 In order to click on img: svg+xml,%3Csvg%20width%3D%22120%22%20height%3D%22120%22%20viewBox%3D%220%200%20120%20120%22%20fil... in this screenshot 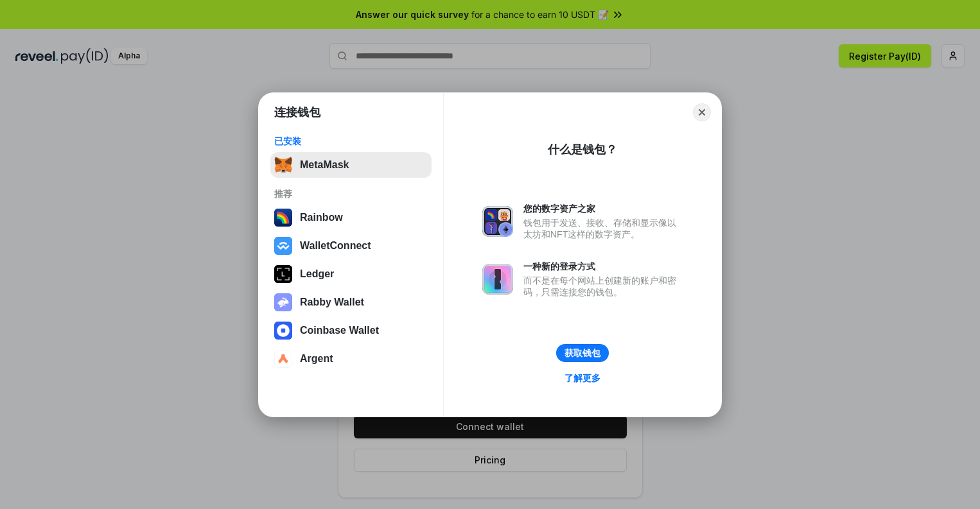, I will do `click(283, 218)`.